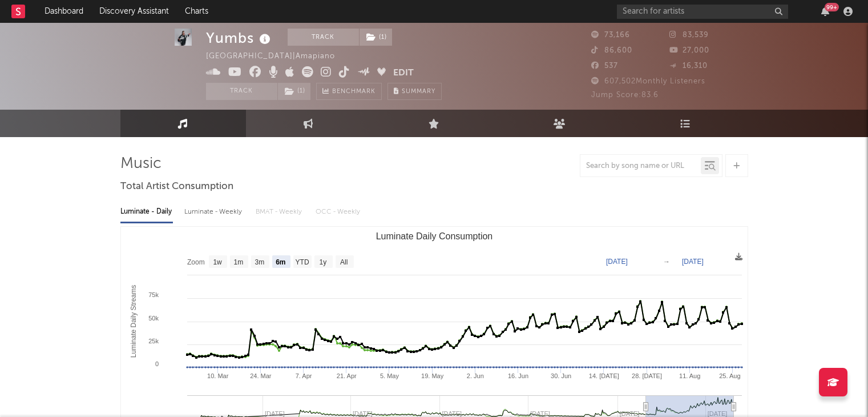 Image resolution: width=868 pixels, height=417 pixels. Describe the element at coordinates (346, 376) in the screenshot. I see `text: 21. Apr` at that location.